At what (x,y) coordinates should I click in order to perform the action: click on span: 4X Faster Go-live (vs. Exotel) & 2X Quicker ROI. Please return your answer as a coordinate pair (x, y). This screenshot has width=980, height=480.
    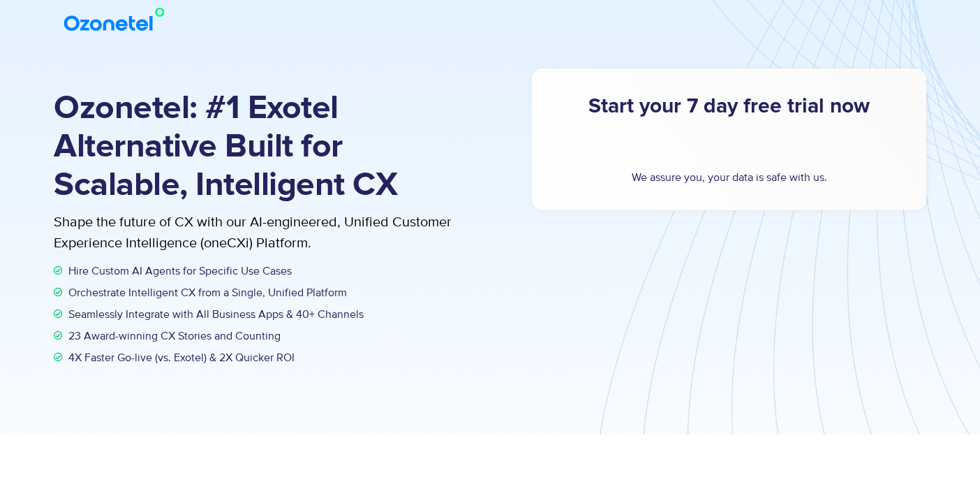
    Looking at the image, I should click on (180, 357).